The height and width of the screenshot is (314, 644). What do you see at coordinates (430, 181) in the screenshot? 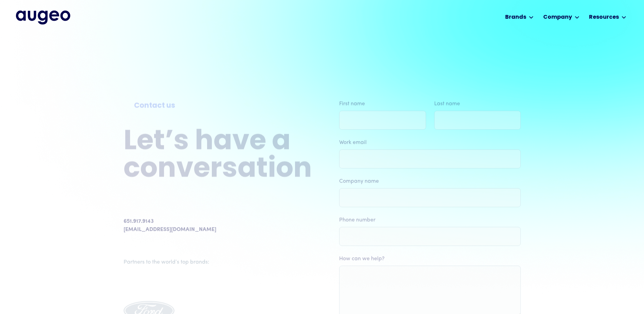
I see `label: Company name` at bounding box center [430, 181].